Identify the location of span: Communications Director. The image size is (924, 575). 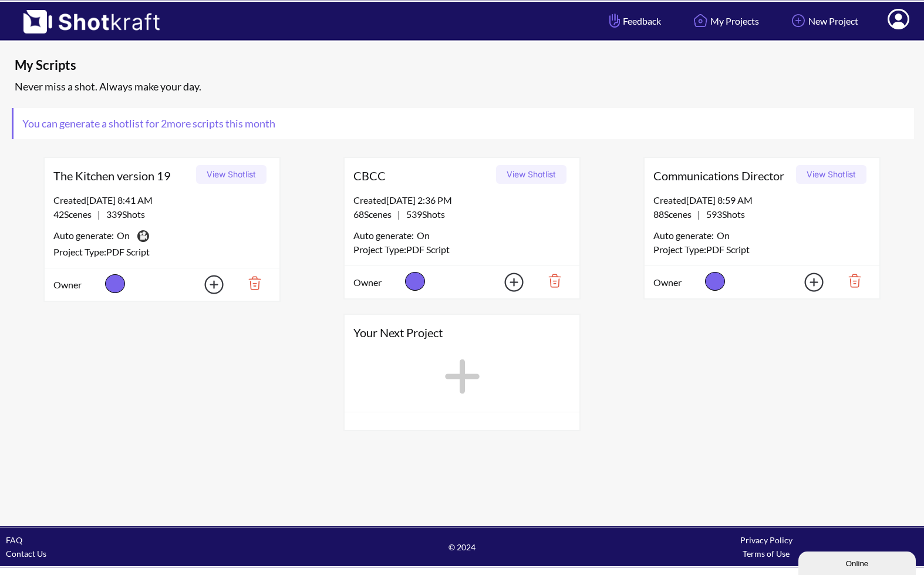
(722, 176).